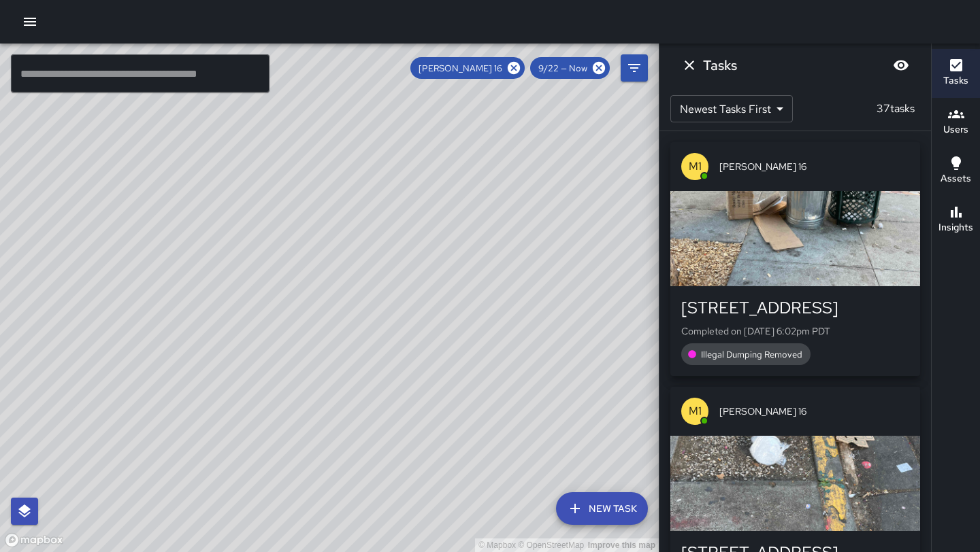 The width and height of the screenshot is (980, 552). What do you see at coordinates (956, 130) in the screenshot?
I see `h6: Users` at bounding box center [956, 130].